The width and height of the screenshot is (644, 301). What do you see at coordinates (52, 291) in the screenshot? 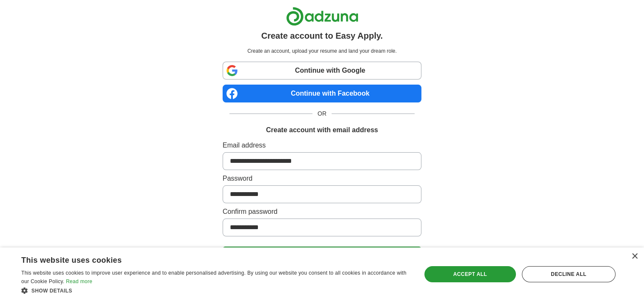
I see `span: Show details` at bounding box center [52, 291].